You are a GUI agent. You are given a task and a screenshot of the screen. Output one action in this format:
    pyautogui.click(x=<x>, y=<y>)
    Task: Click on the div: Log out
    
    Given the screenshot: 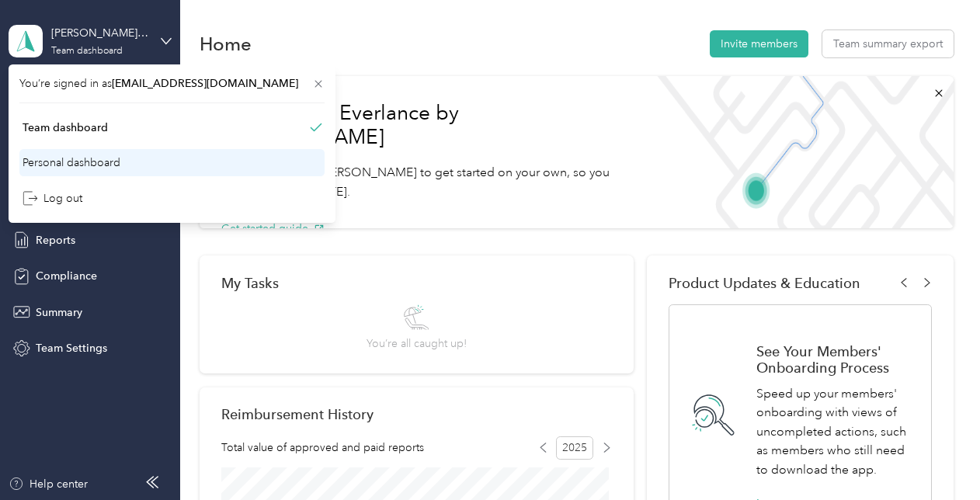 What is the action you would take?
    pyautogui.click(x=52, y=198)
    